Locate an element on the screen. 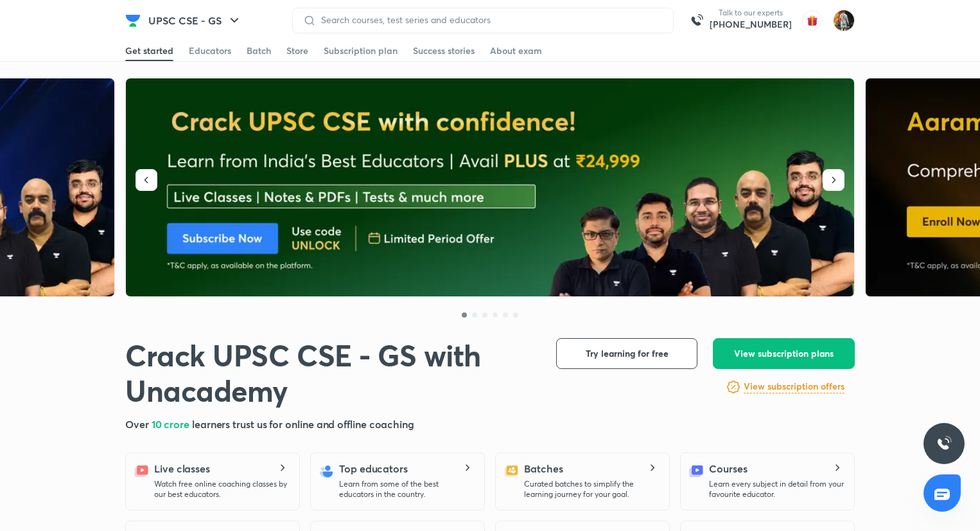  span: 10 crore is located at coordinates (171, 423).